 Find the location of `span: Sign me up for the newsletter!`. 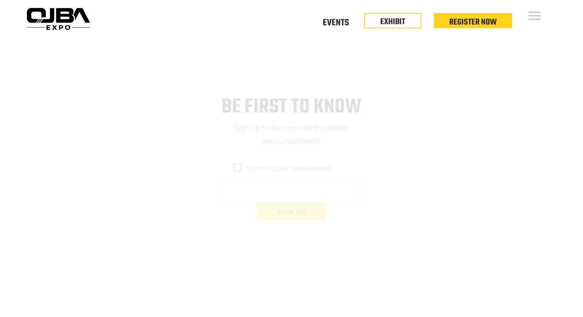

span: Sign me up for the newsletter! is located at coordinates (283, 168).